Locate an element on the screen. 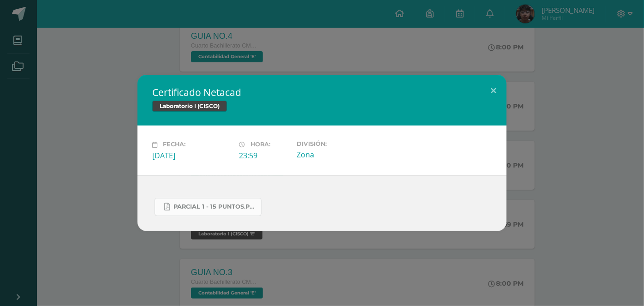 Image resolution: width=644 pixels, height=306 pixels. span: Laboratorio I (CISCO) is located at coordinates (190, 106).